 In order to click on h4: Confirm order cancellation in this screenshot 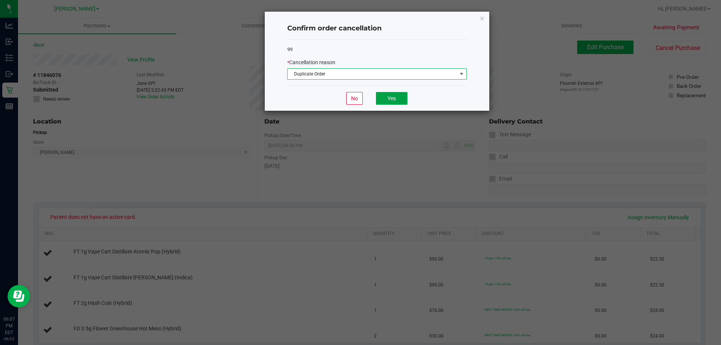, I will do `click(377, 29)`.